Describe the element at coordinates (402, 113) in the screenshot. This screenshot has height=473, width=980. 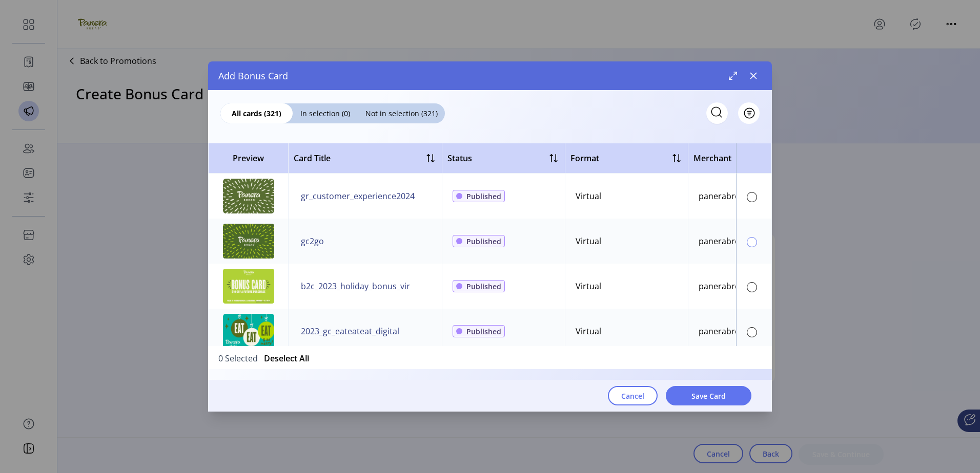
I see `span: Not in selection (321)` at that location.